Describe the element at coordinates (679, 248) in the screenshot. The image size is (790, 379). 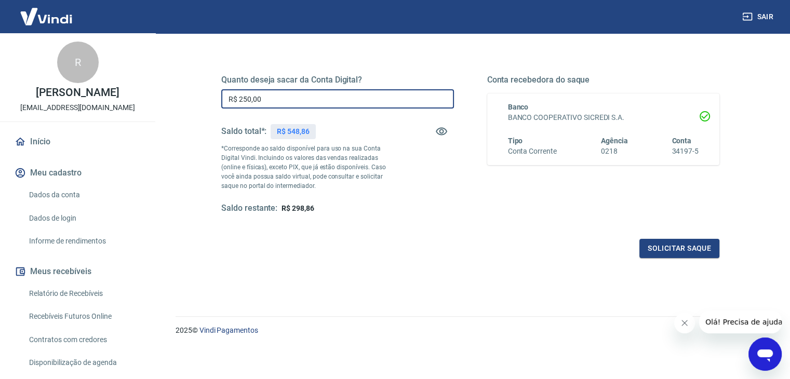
I see `button: Solicitar saque` at that location.